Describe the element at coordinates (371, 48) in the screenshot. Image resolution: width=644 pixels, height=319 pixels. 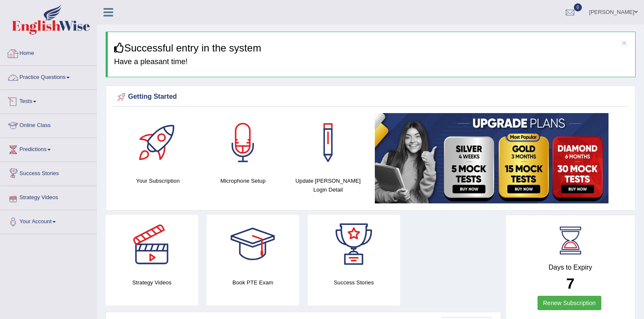
I see `h3: Successful entry in the system` at that location.